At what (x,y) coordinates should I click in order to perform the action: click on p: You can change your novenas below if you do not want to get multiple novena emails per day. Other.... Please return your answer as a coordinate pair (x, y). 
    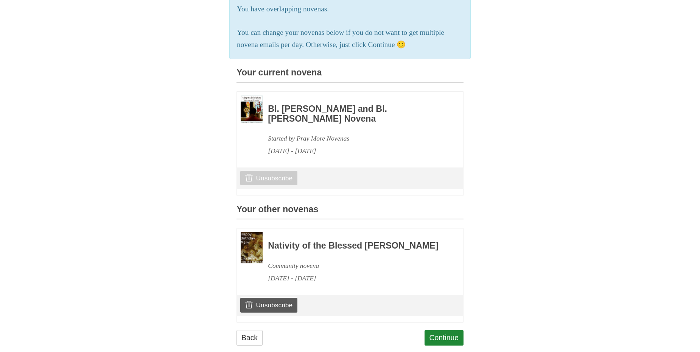
    Looking at the image, I should click on (350, 39).